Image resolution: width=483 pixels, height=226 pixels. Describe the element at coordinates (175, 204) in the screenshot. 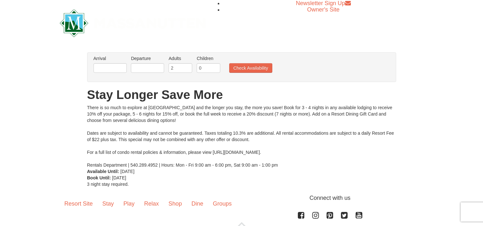

I see `a: Shop` at that location.